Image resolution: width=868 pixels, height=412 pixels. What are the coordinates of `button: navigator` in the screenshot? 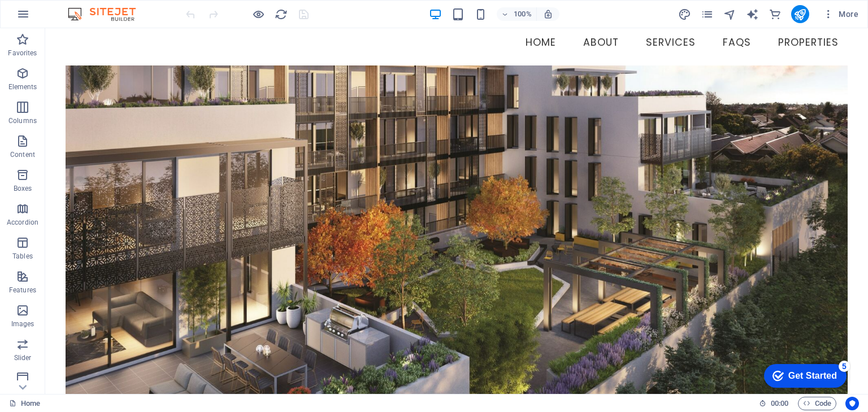 It's located at (730, 14).